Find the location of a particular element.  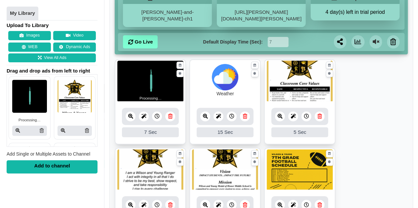

a: Dynamic Ads is located at coordinates (74, 48).